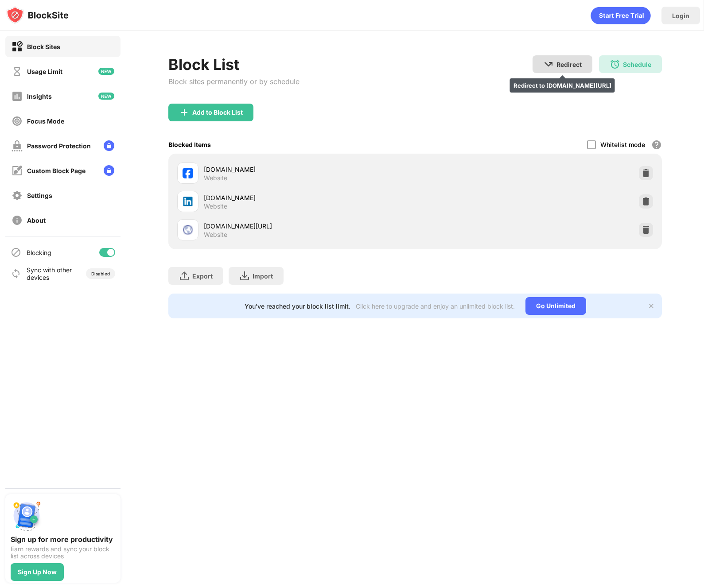 Image resolution: width=704 pixels, height=588 pixels. I want to click on div: Export, so click(202, 276).